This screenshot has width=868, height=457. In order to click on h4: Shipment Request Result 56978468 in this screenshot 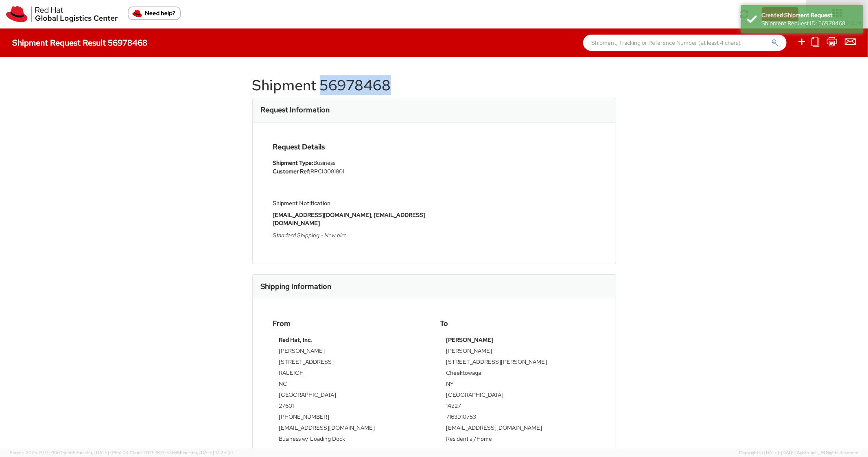, I will do `click(80, 43)`.